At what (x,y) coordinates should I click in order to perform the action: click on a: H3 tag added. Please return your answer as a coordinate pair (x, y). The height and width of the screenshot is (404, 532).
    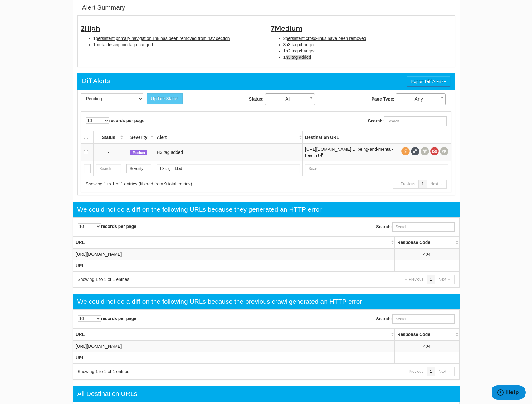
    Looking at the image, I should click on (170, 153).